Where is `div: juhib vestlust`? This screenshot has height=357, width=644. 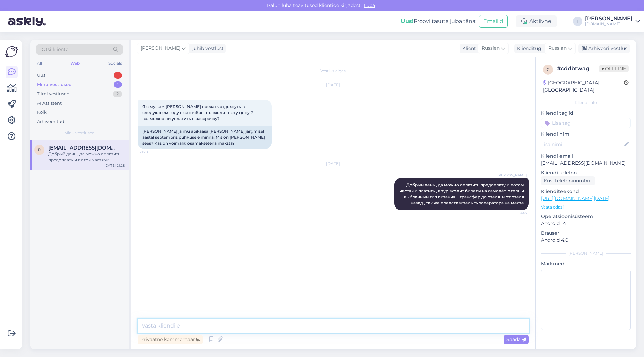 div: juhib vestlust is located at coordinates (207, 48).